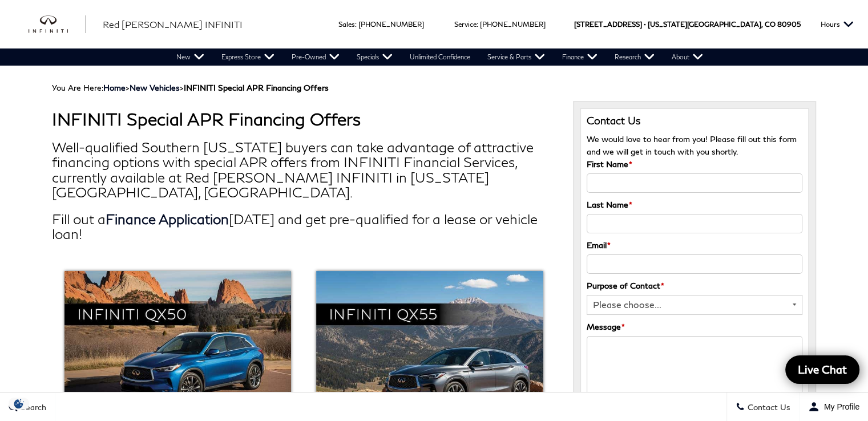 This screenshot has width=868, height=421. Describe the element at coordinates (434, 87) in the screenshot. I see `div: Breadcrumbs` at that location.